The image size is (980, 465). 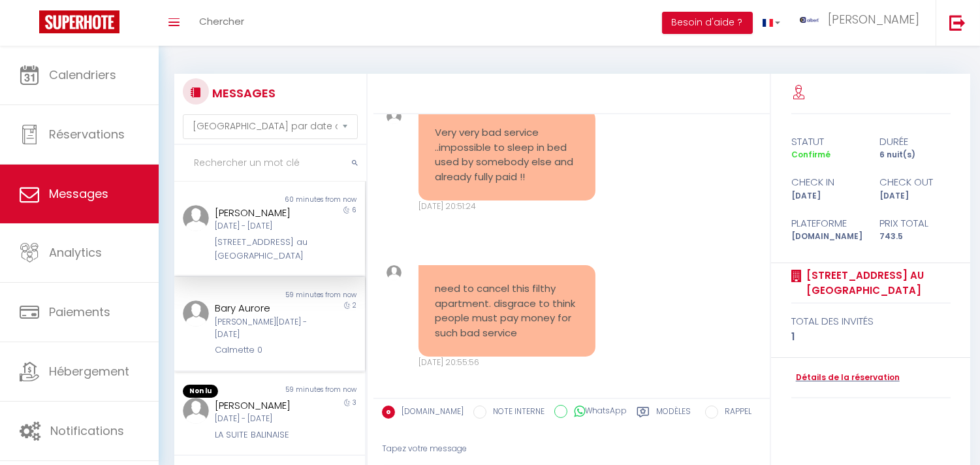 I want to click on div: 60 minutes from now, so click(x=317, y=200).